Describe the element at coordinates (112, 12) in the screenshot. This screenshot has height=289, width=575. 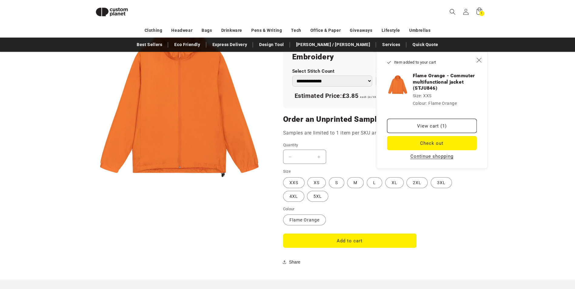
I see `img: Custom Planet` at that location.